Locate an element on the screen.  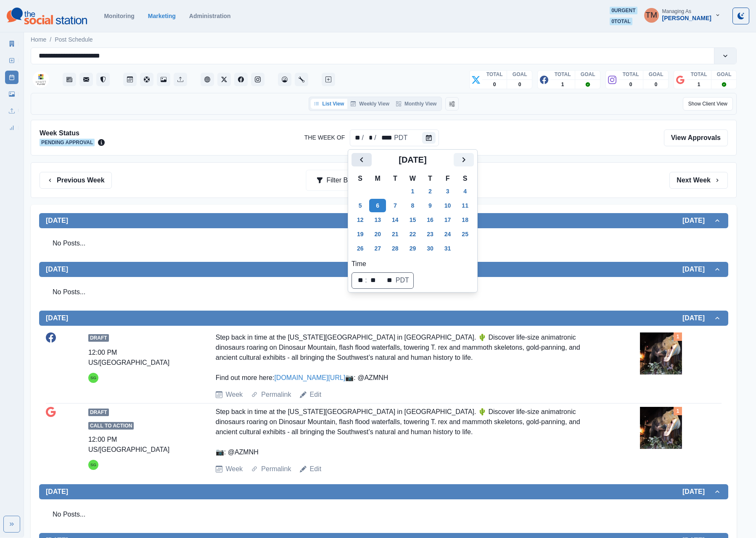
label: The Week Of is located at coordinates (324, 137).